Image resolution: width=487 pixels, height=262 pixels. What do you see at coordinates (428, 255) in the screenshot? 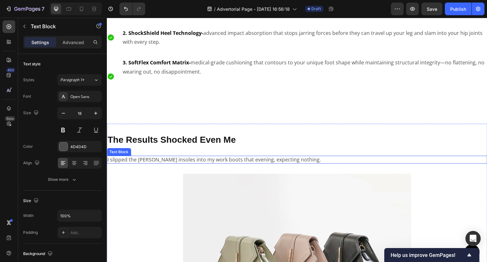
I see `span: Help us improve GemPages!` at bounding box center [428, 255].